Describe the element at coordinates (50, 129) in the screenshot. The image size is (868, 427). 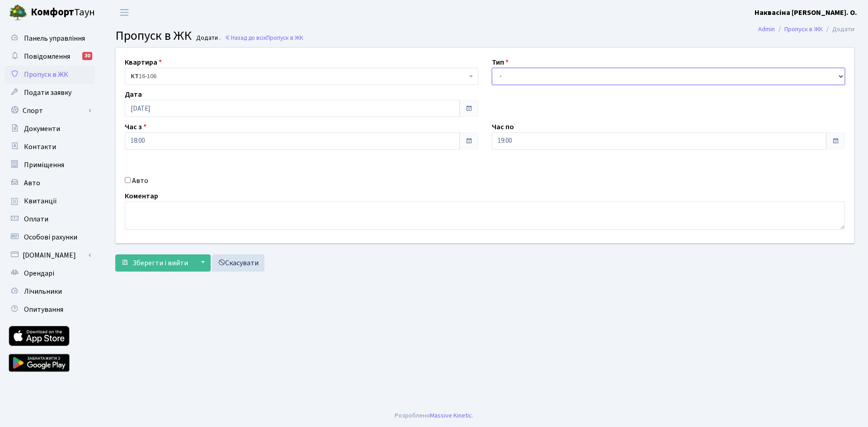
I see `a: Документи` at that location.